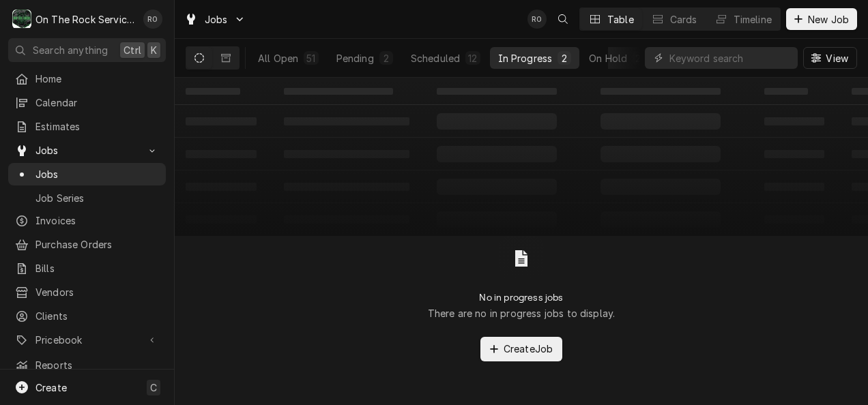  Describe the element at coordinates (620, 19) in the screenshot. I see `div: Table` at that location.